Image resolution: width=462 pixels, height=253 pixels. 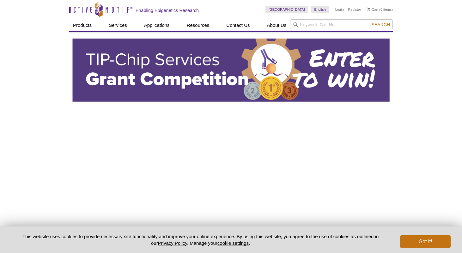 What do you see at coordinates (373, 9) in the screenshot?
I see `a: Cart` at bounding box center [373, 9].